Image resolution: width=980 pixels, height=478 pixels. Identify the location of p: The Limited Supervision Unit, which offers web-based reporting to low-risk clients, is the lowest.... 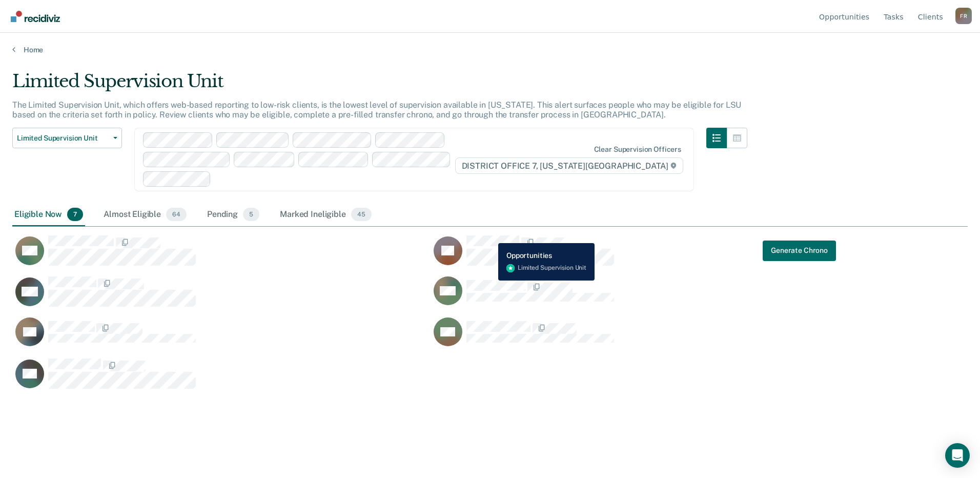
(377, 110).